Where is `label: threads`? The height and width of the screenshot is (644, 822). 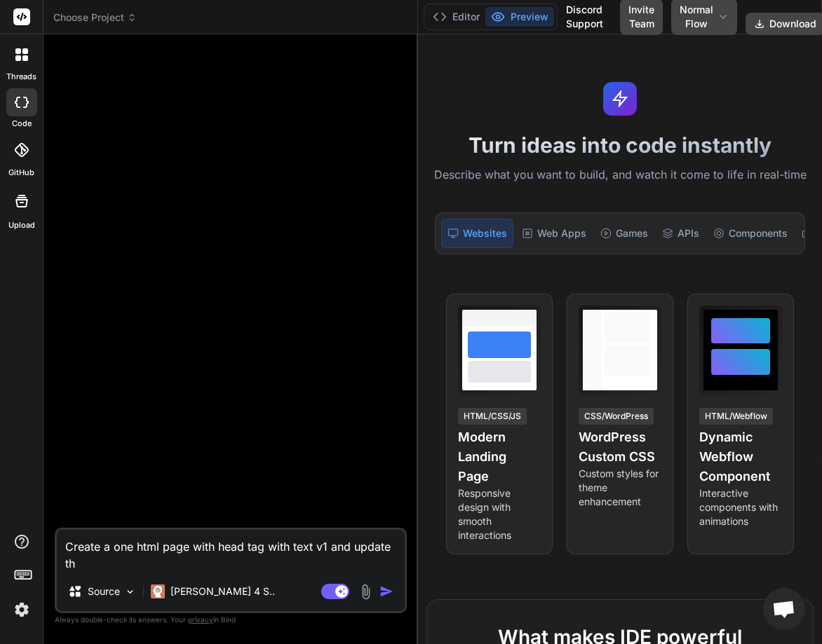 label: threads is located at coordinates (21, 76).